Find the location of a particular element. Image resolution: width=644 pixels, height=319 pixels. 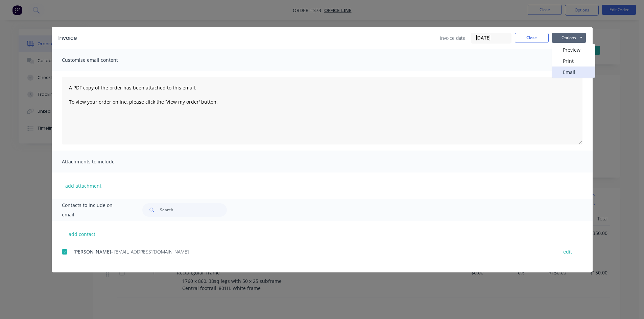

span: Attachments to include is located at coordinates (99, 162).